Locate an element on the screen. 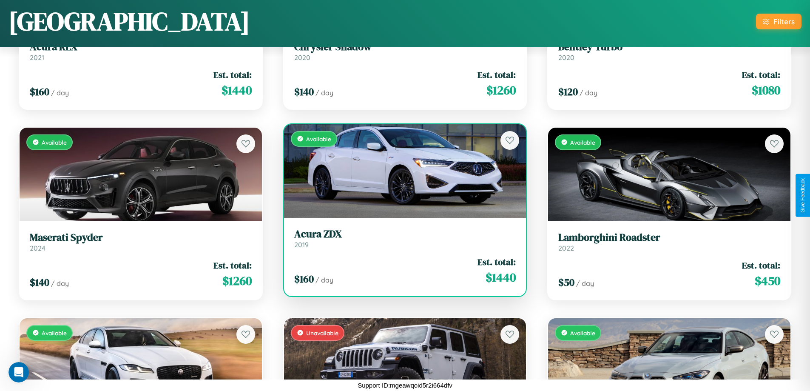  h3: Lamborghini Roadster is located at coordinates (669, 237).